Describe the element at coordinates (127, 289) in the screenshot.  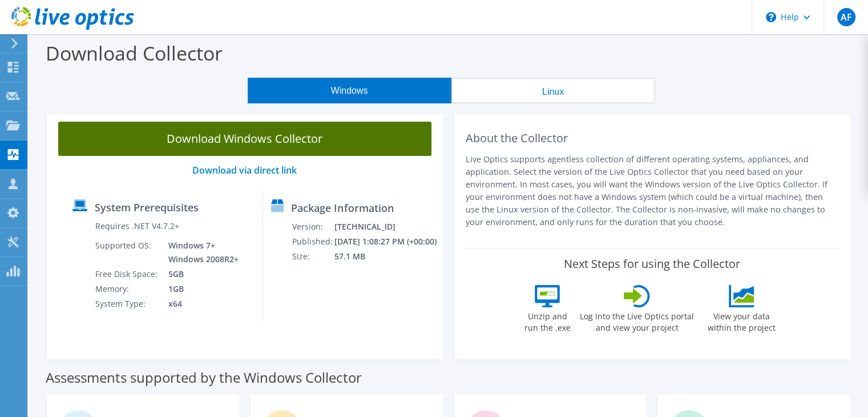
I see `td: Memory:` at that location.